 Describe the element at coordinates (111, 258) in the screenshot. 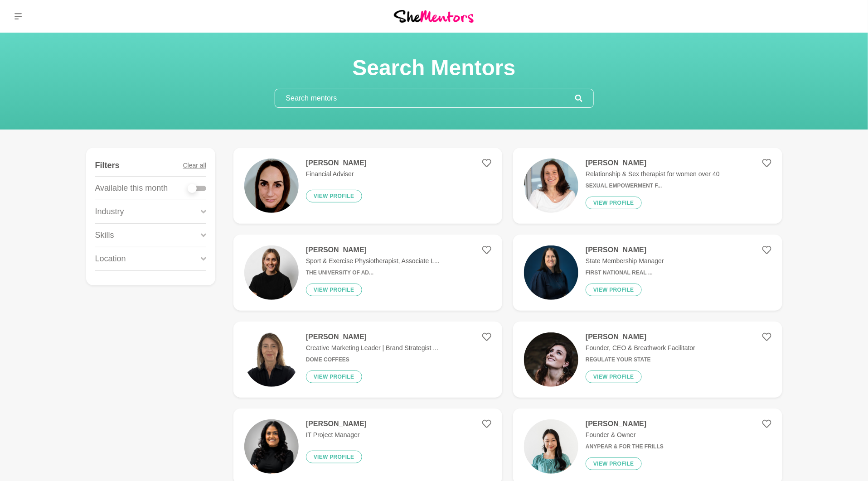

I see `p: Location` at that location.